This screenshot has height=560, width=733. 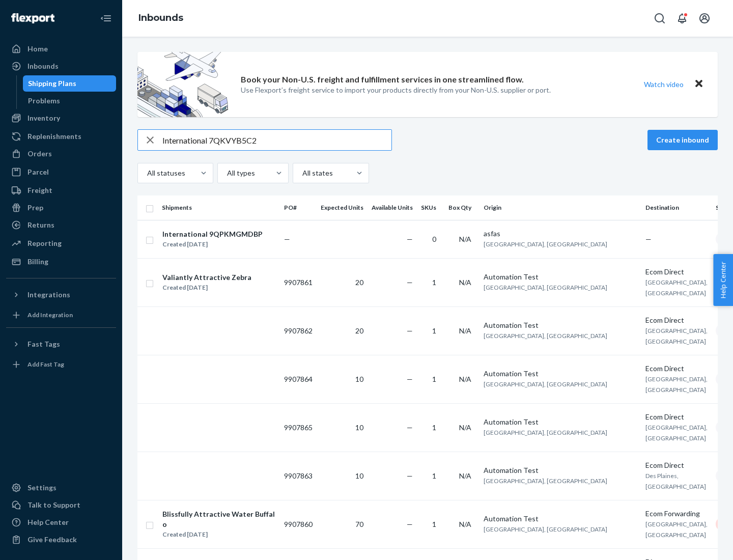 What do you see at coordinates (38, 172) in the screenshot?
I see `div: Parcel` at bounding box center [38, 172].